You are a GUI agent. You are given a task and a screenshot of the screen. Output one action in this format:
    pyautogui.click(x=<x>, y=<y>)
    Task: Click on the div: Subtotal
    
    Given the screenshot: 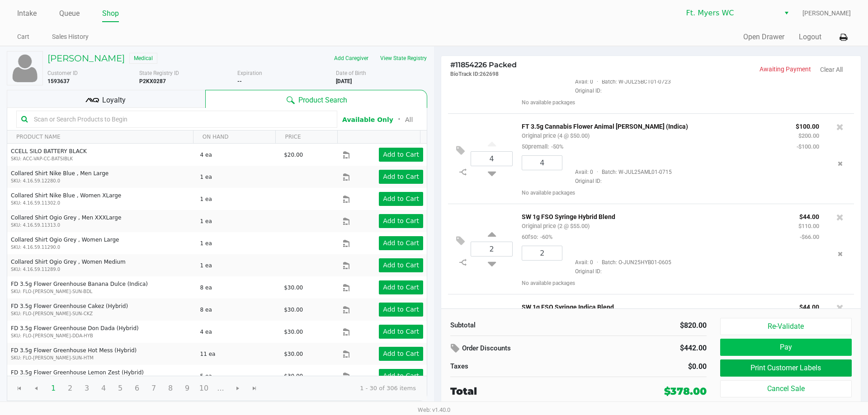 What is the action you would take?
    pyautogui.click(x=511, y=325)
    